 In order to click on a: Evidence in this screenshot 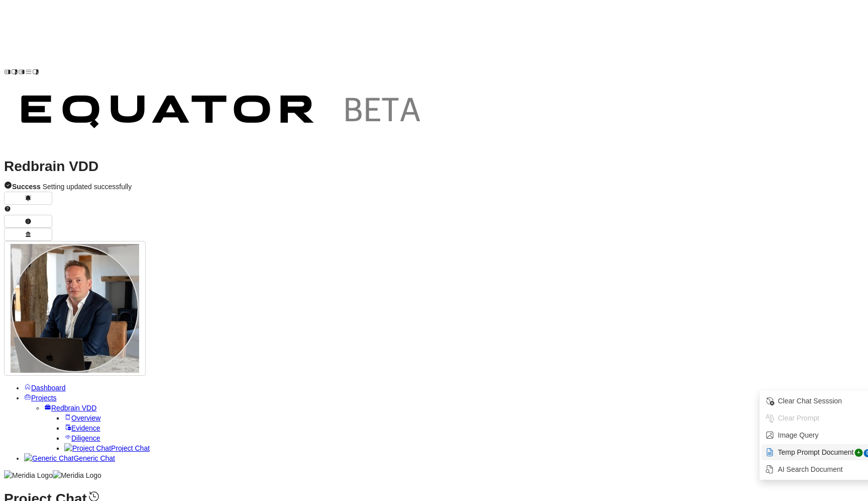, I will do `click(83, 428)`.